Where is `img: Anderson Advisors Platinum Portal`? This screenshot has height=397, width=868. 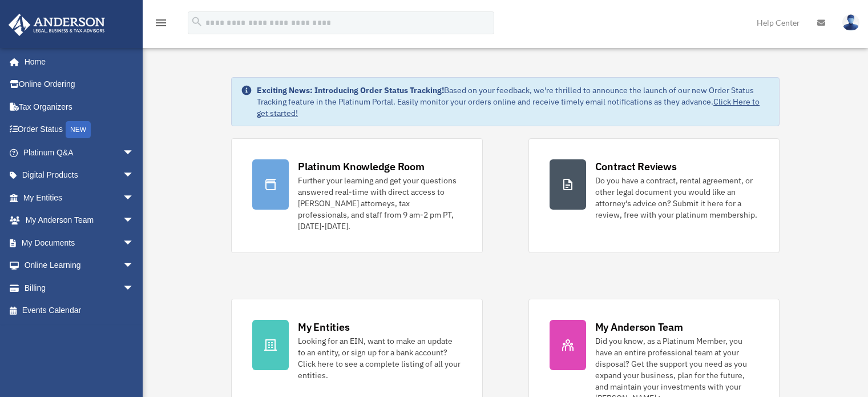
img: Anderson Advisors Platinum Portal is located at coordinates (56, 24).